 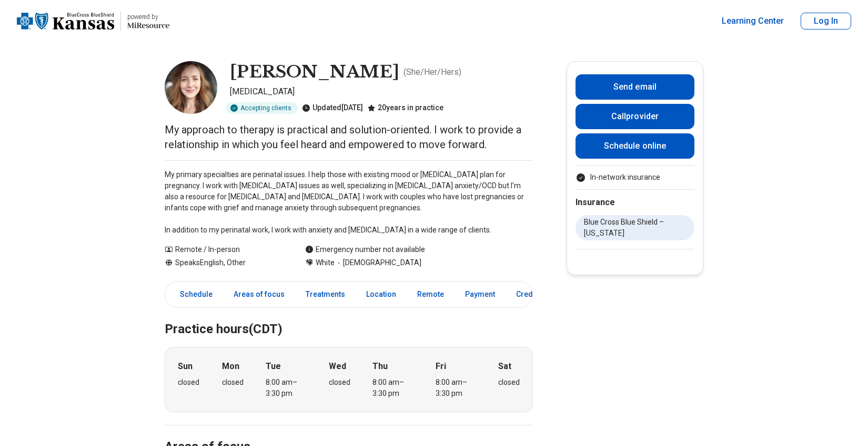 I want to click on button: Send email, so click(x=635, y=87).